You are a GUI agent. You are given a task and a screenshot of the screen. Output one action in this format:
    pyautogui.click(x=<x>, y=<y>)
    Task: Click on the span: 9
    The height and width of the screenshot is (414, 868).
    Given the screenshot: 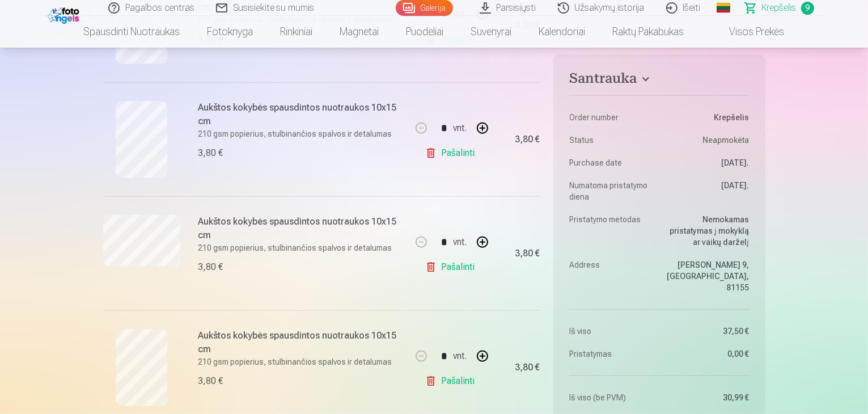 What is the action you would take?
    pyautogui.click(x=807, y=8)
    